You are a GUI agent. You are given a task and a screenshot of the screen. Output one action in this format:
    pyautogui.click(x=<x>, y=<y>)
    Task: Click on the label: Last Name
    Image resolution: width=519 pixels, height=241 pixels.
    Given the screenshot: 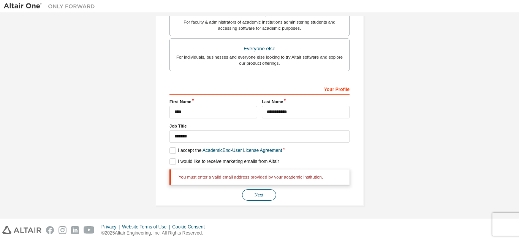 What is the action you would take?
    pyautogui.click(x=306, y=101)
    